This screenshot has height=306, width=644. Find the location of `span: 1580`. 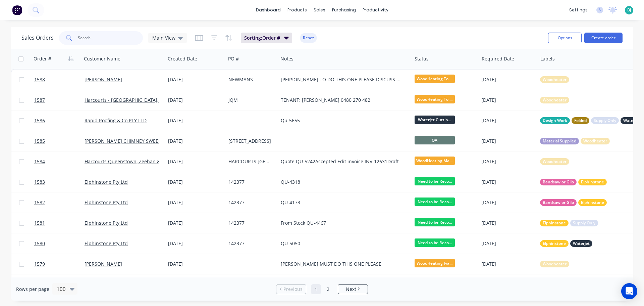

span: 1580 is located at coordinates (40, 243).